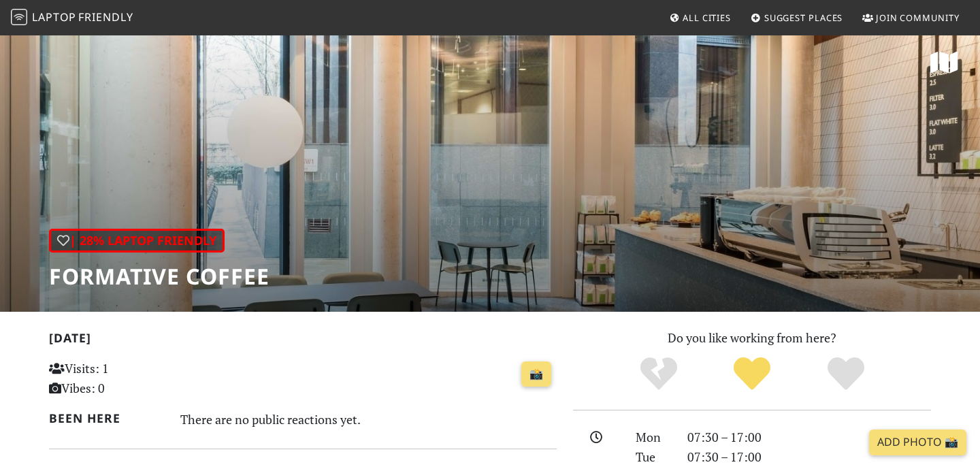 The width and height of the screenshot is (980, 469). Describe the element at coordinates (159, 276) in the screenshot. I see `h1: Formative Coffee` at that location.